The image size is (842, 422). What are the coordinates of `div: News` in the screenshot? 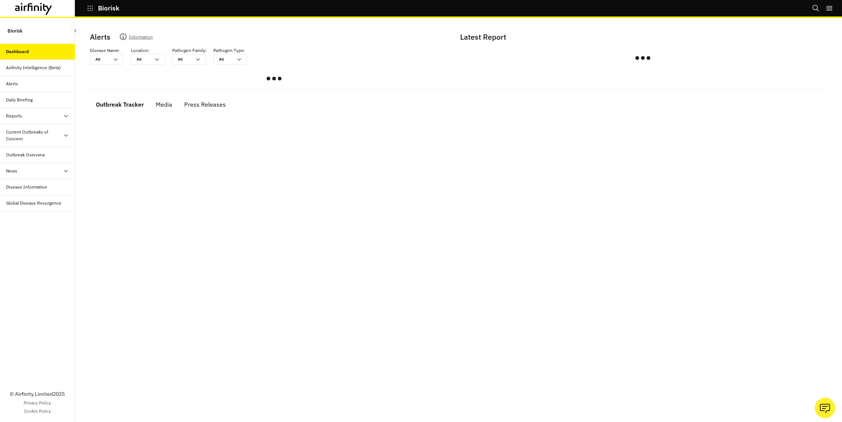 It's located at (12, 171).